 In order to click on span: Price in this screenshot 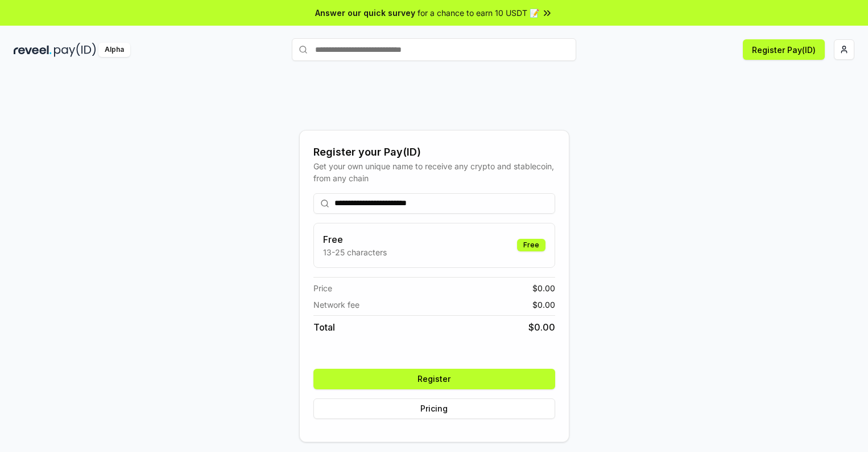, I will do `click(322, 288)`.